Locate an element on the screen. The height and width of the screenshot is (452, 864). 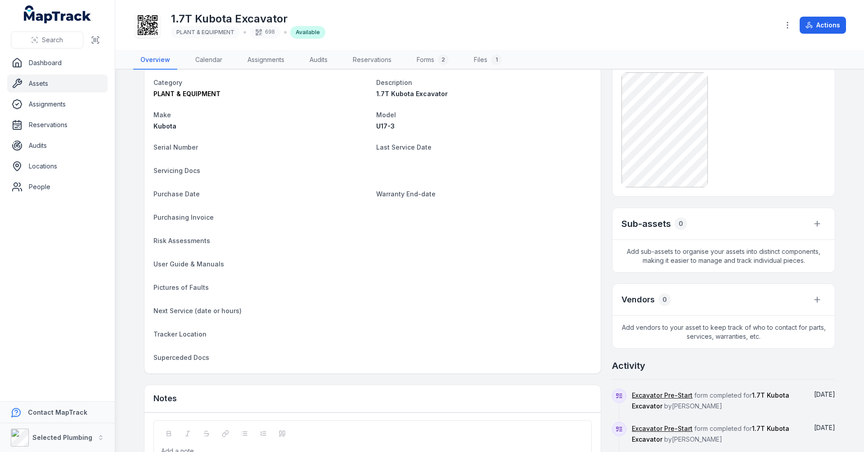
span: Warranty End-date is located at coordinates (406, 194).